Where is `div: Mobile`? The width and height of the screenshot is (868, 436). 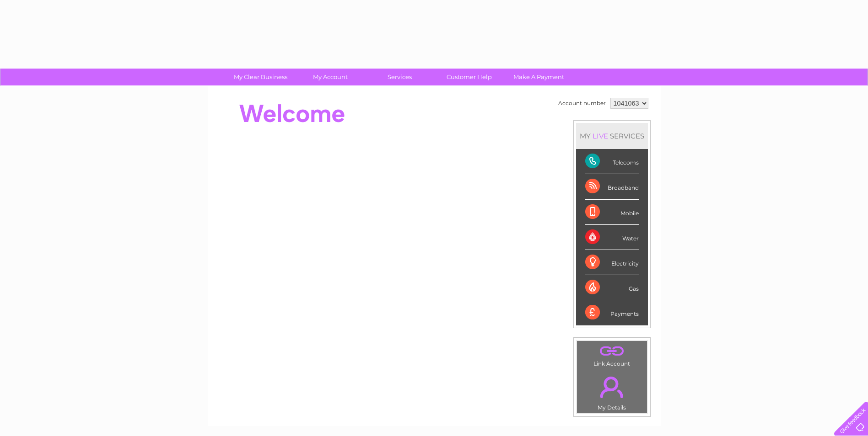 div: Mobile is located at coordinates (612, 212).